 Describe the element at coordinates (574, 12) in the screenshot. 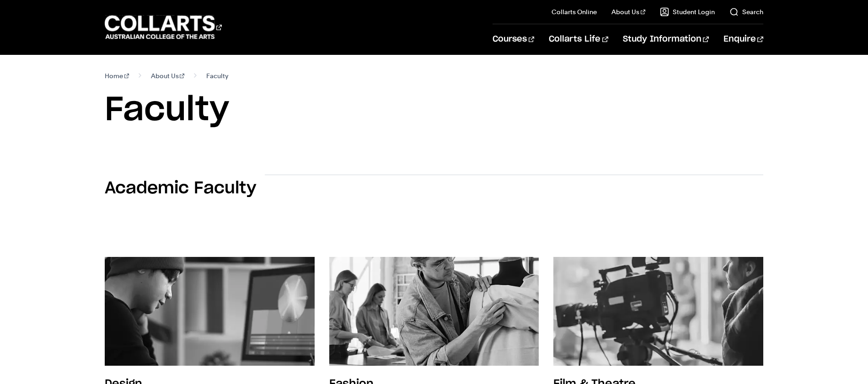

I see `a: Collarts Online` at that location.